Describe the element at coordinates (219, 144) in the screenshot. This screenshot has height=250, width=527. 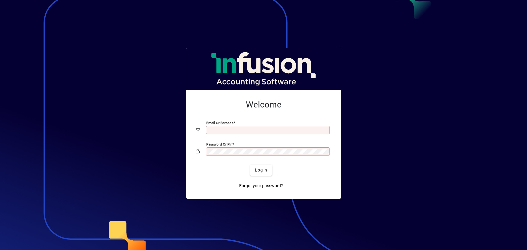
I see `mat-label: Password or Pin` at that location.